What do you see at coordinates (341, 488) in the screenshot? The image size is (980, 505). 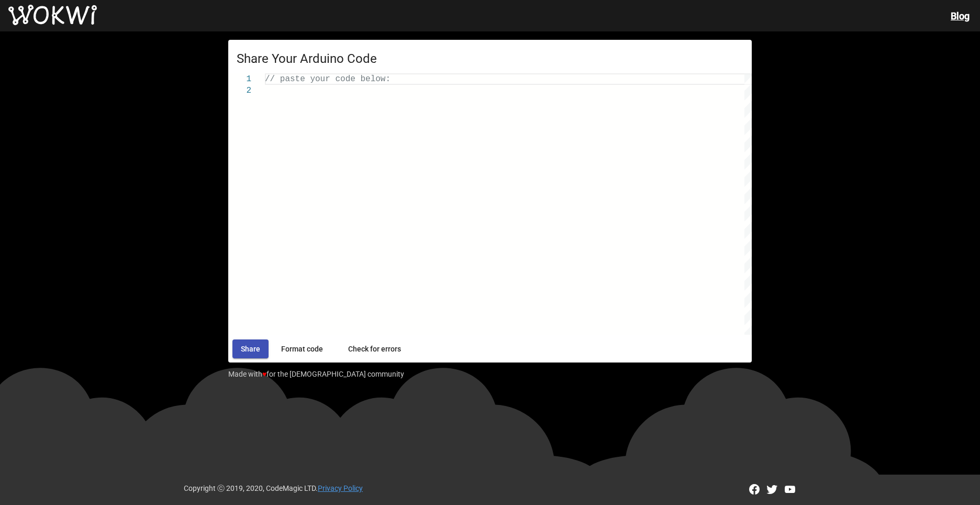 I see `a: Privacy Policy` at bounding box center [341, 488].